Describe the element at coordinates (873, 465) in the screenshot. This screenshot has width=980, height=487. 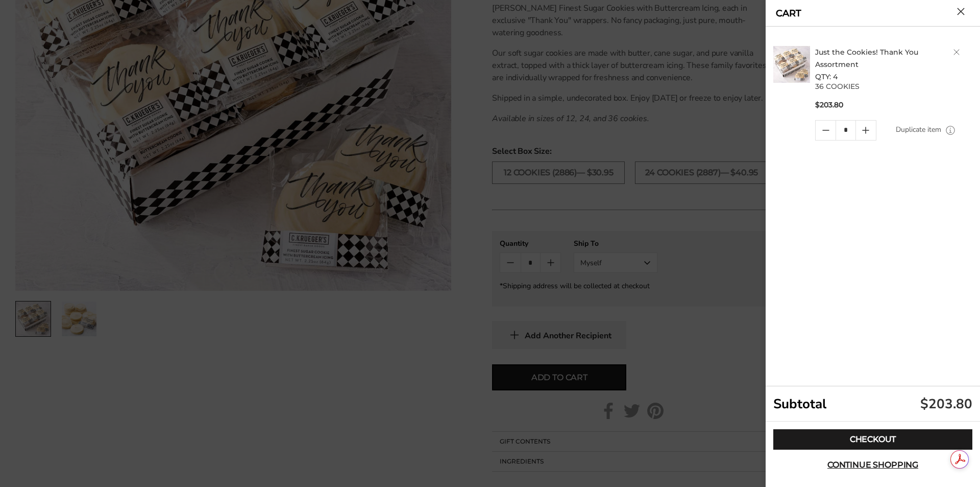
I see `button: Continue shopping` at that location.